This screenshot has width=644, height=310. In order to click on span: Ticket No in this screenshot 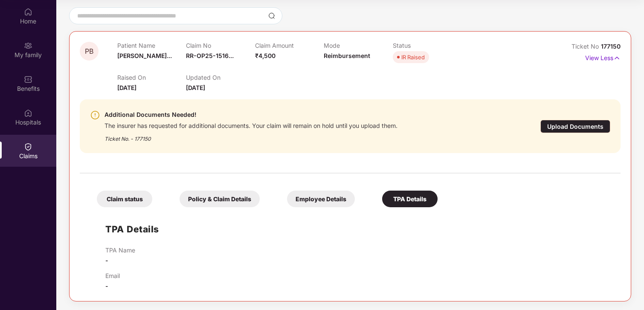, I will do `click(585, 46)`.